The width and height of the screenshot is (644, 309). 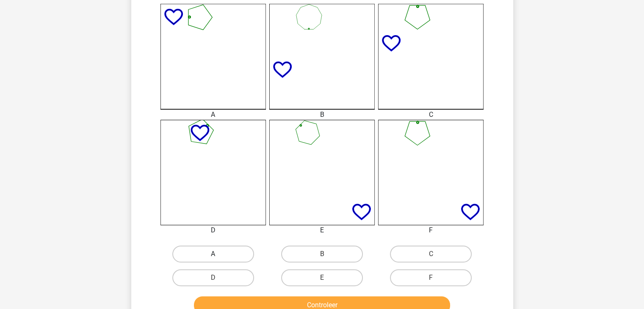 I want to click on div: B, so click(x=322, y=115).